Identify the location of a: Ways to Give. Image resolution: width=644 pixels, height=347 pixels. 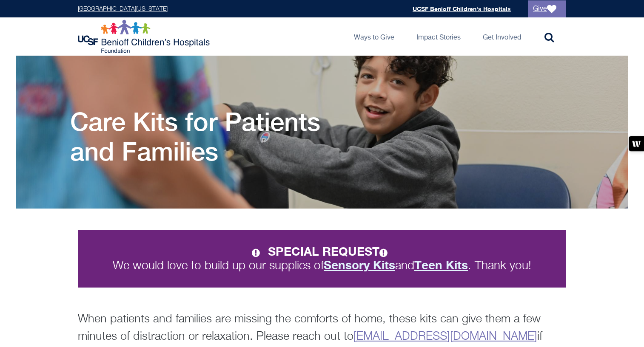
(374, 36).